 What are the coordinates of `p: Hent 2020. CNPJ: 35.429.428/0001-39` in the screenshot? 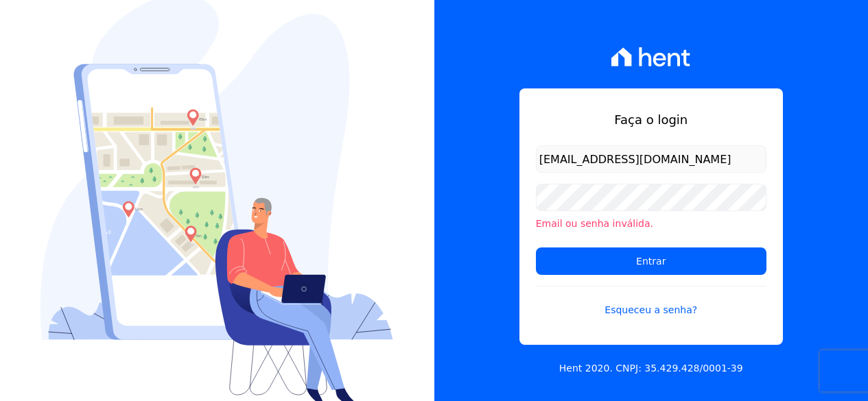 It's located at (651, 369).